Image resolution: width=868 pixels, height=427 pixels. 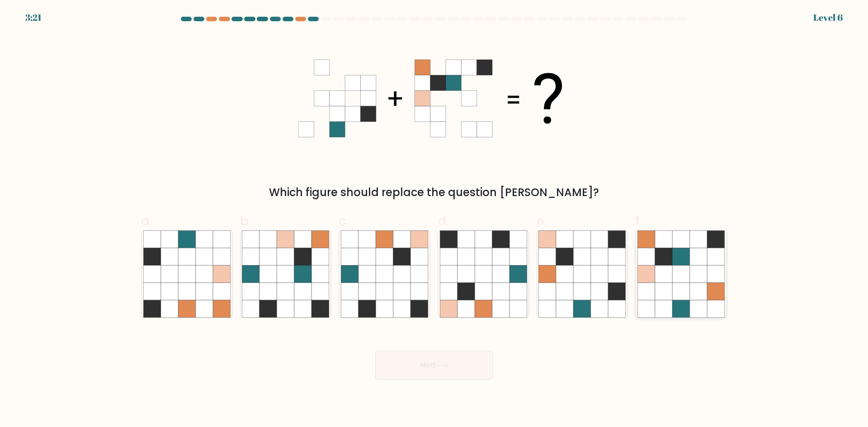 What do you see at coordinates (146, 221) in the screenshot?
I see `span: a.` at bounding box center [146, 221].